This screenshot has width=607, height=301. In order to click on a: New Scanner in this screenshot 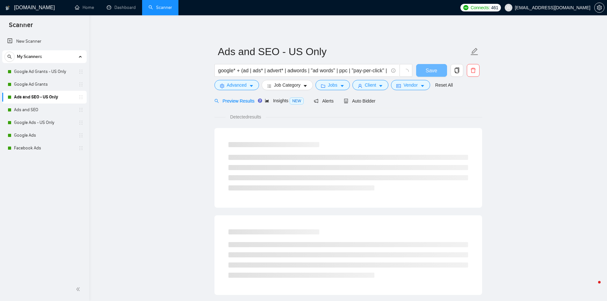, I will do `click(44, 41)`.